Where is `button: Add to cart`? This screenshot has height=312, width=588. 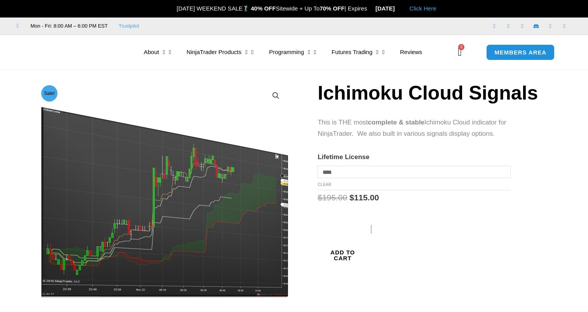
button: Add to cart is located at coordinates (342, 255).